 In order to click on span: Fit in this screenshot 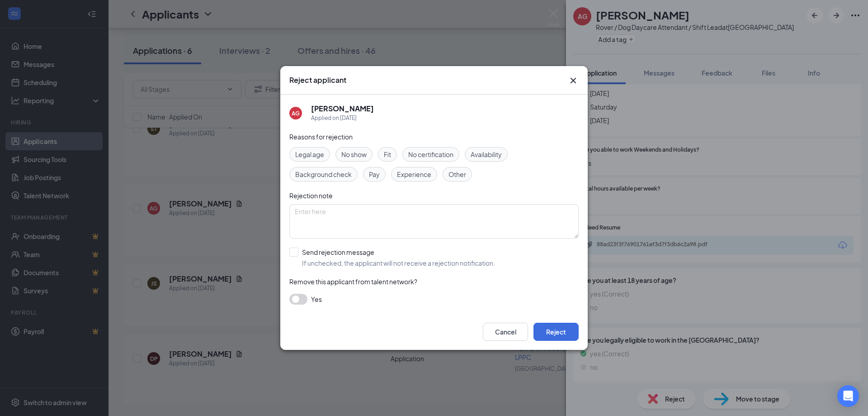, I will do `click(387, 154)`.